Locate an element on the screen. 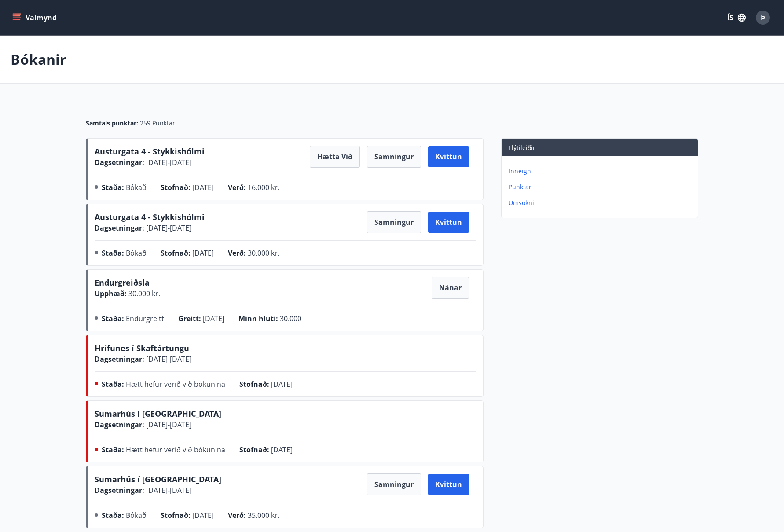  span: Upphæð : is located at coordinates (111, 293).